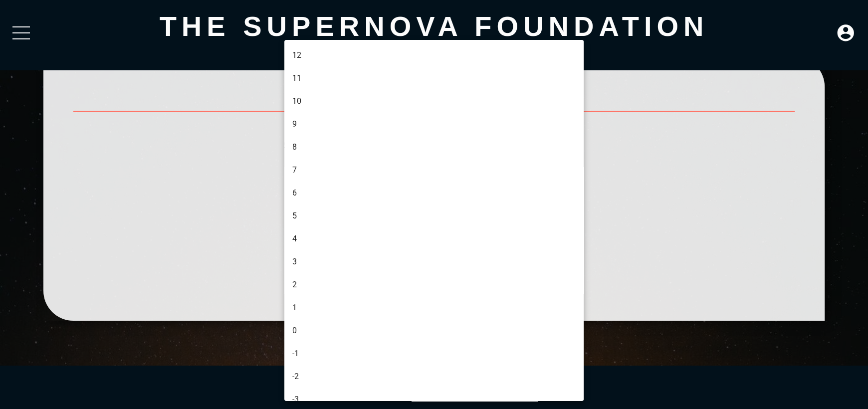  Describe the element at coordinates (435, 216) in the screenshot. I see `li: 5` at that location.